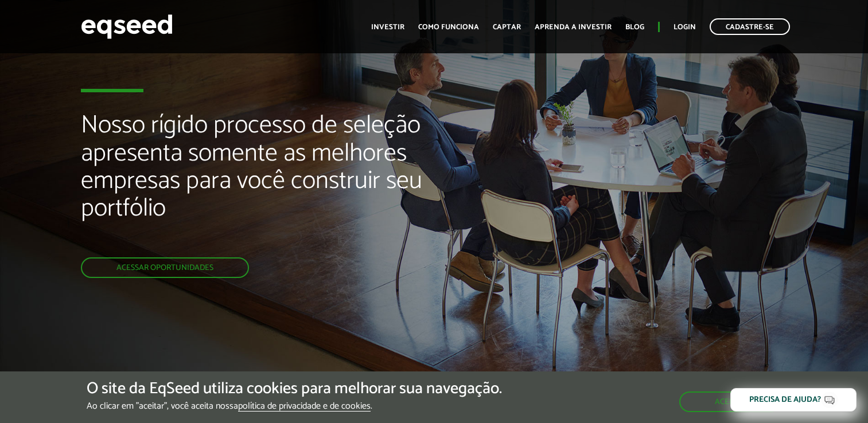 This screenshot has height=423, width=868. What do you see at coordinates (294, 389) in the screenshot?
I see `h5: O site da EqSeed utiliza cookies para melhorar sua navegação.` at bounding box center [294, 389].